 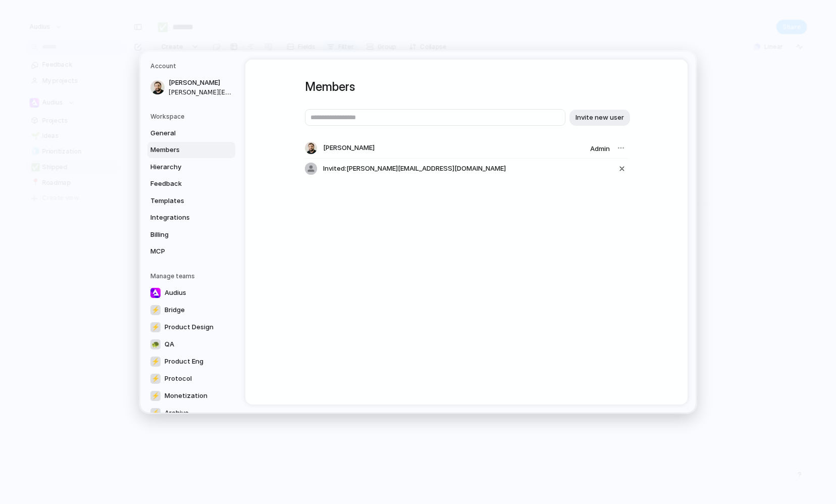 I want to click on span: Hierarchy, so click(x=183, y=167).